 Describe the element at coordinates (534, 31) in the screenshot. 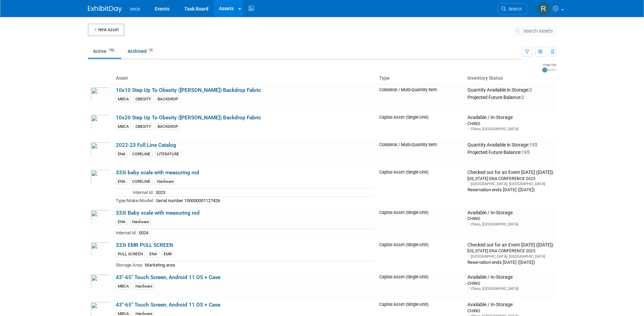

I see `button: search assets` at that location.